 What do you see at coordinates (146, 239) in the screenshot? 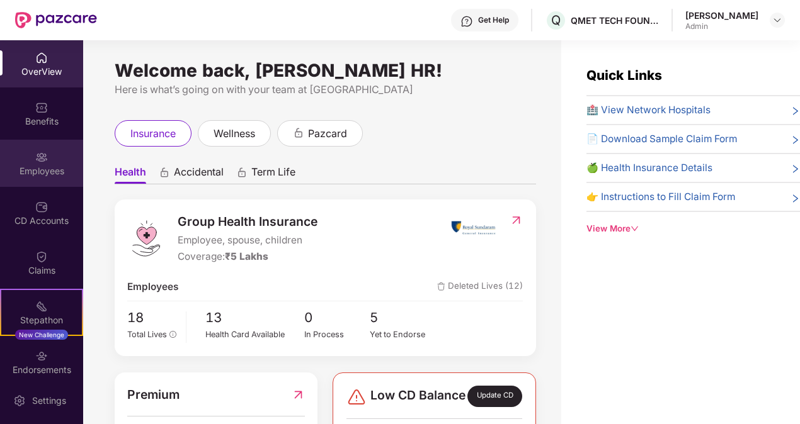
I see `img: logo` at bounding box center [146, 239].